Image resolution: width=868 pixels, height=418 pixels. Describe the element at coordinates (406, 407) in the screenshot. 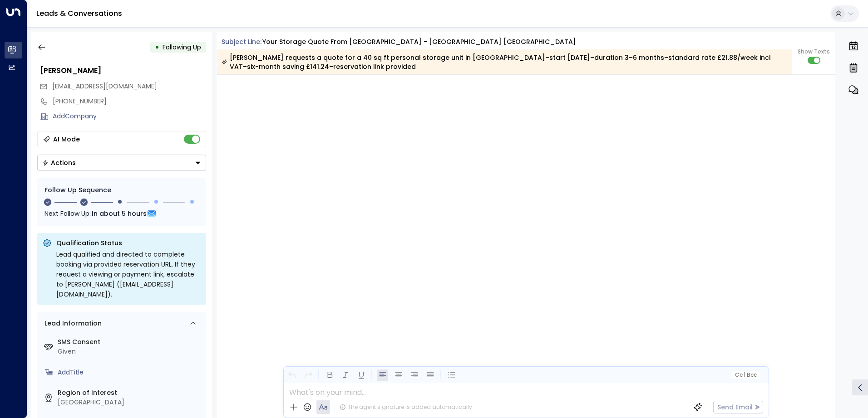

I see `div: The agent signature is added automatically` at that location.